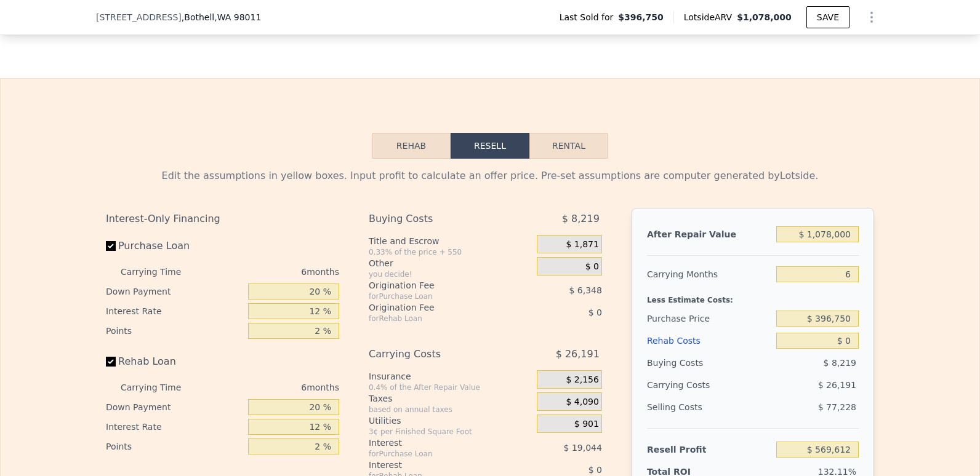  Describe the element at coordinates (450, 421) in the screenshot. I see `div: Utilities` at that location.